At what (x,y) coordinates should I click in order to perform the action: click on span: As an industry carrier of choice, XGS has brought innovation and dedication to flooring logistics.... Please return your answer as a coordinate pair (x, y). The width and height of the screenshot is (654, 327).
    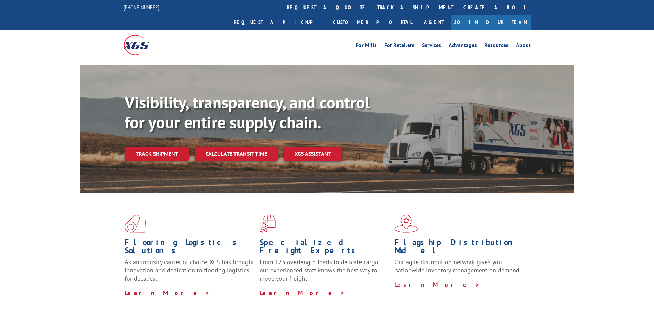
    Looking at the image, I should click on (189, 270).